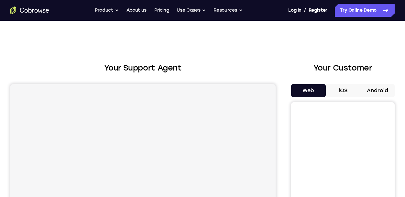  What do you see at coordinates (30, 10) in the screenshot?
I see `a: Go to the home page` at bounding box center [30, 10].